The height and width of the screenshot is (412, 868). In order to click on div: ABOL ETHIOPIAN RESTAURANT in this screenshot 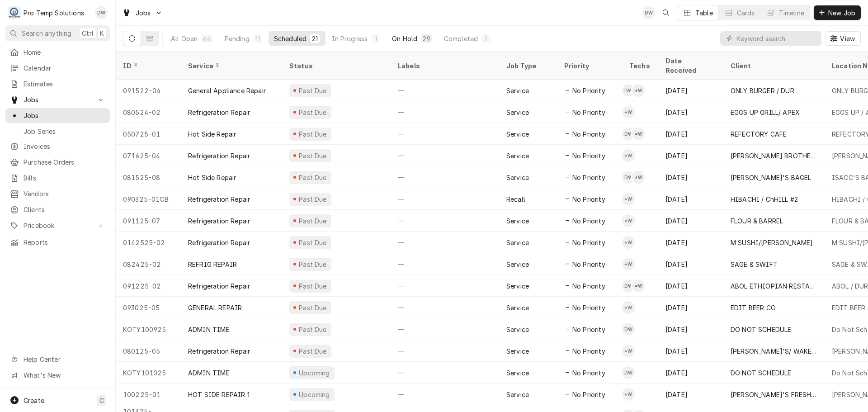, I will do `click(773, 286)`.